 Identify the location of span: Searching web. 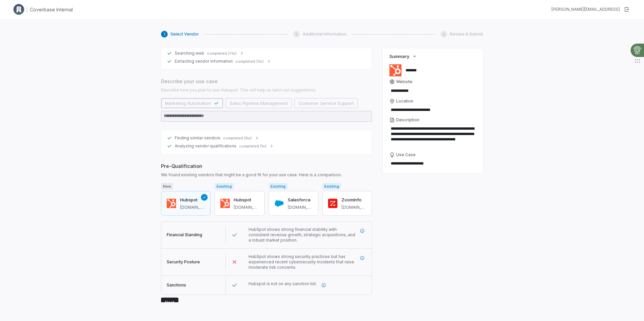
(189, 54).